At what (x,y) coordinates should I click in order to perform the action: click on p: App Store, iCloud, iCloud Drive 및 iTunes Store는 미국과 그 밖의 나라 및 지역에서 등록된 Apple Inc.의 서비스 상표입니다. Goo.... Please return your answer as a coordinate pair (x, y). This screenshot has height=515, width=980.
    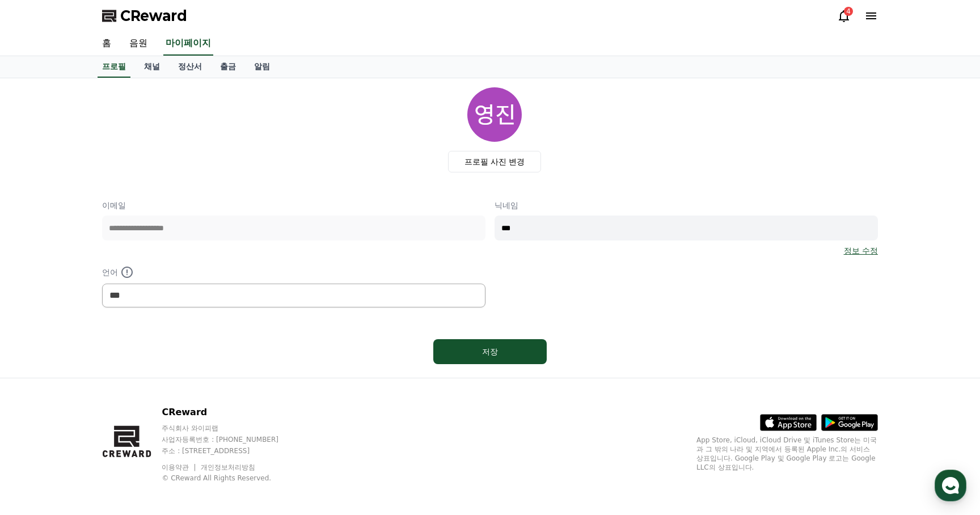
    Looking at the image, I should click on (788, 454).